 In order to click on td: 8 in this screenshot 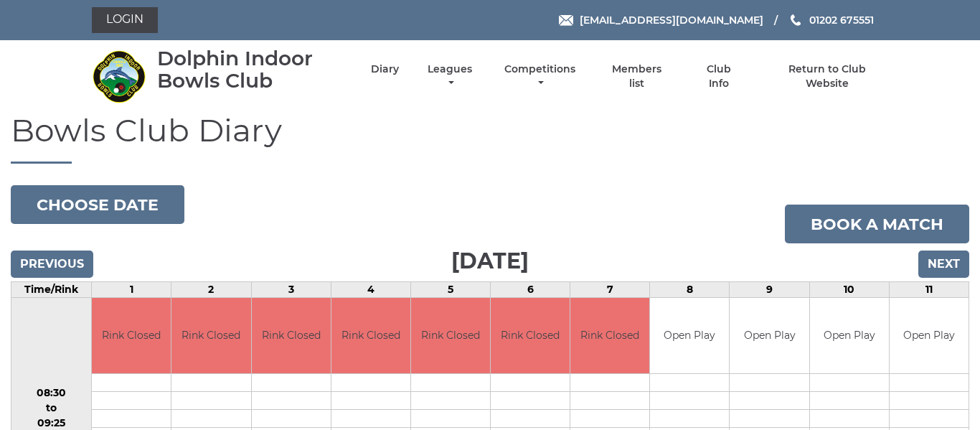, I will do `click(690, 290)`.